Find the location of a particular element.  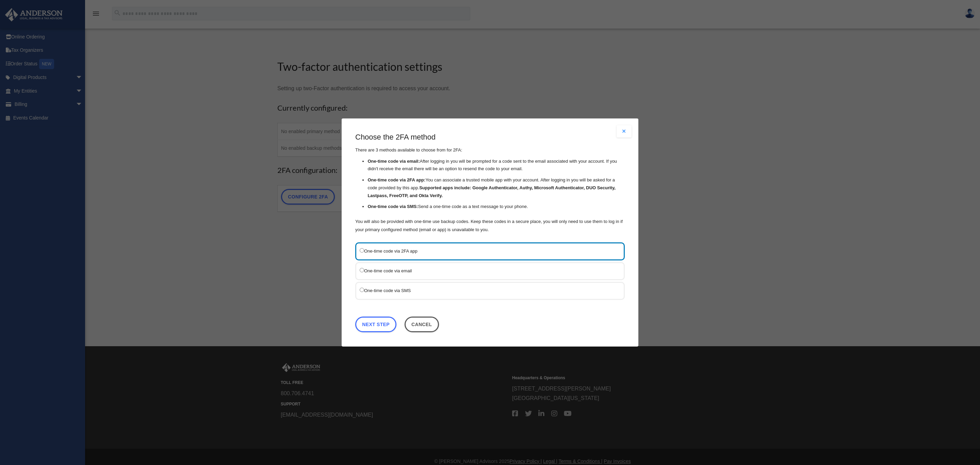

input: One-time code via email is located at coordinates (361, 270).